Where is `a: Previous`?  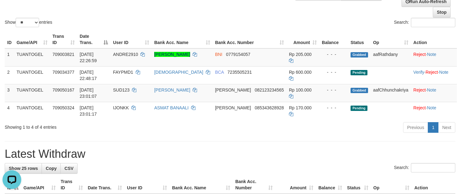 a: Previous is located at coordinates (416, 128).